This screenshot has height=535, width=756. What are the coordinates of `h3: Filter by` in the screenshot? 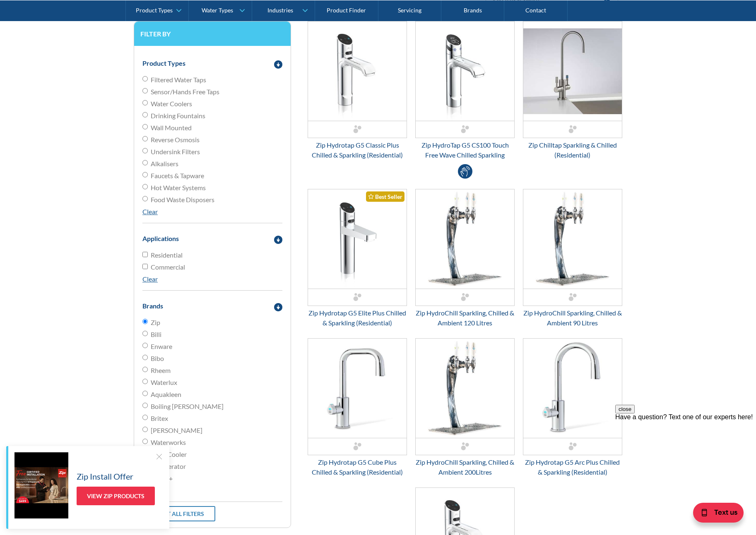 It's located at (213, 34).